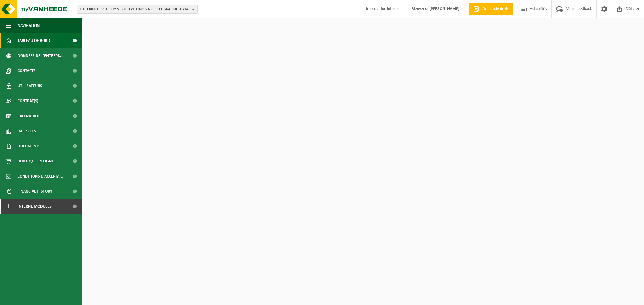  What do you see at coordinates (28, 101) in the screenshot?
I see `span: Contrat(s)` at bounding box center [28, 101].